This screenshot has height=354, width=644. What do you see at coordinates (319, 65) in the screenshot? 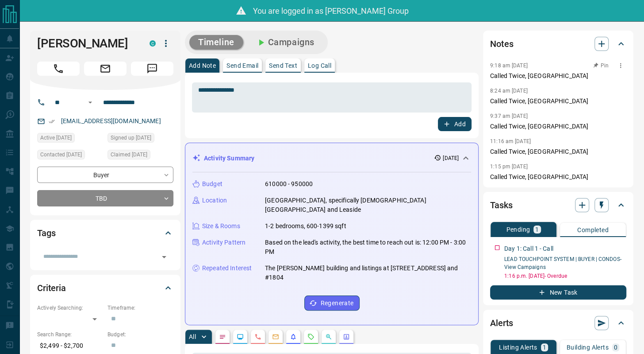
I see `p: Log Call` at bounding box center [319, 65].